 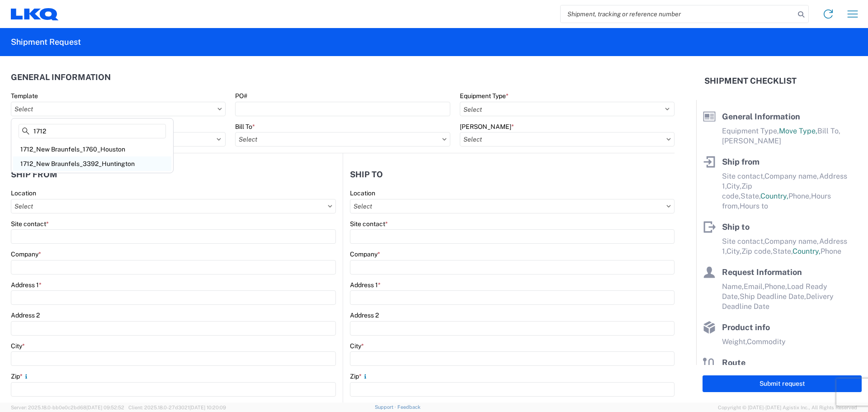 What do you see at coordinates (761, 116) in the screenshot?
I see `span: General Information` at bounding box center [761, 116].